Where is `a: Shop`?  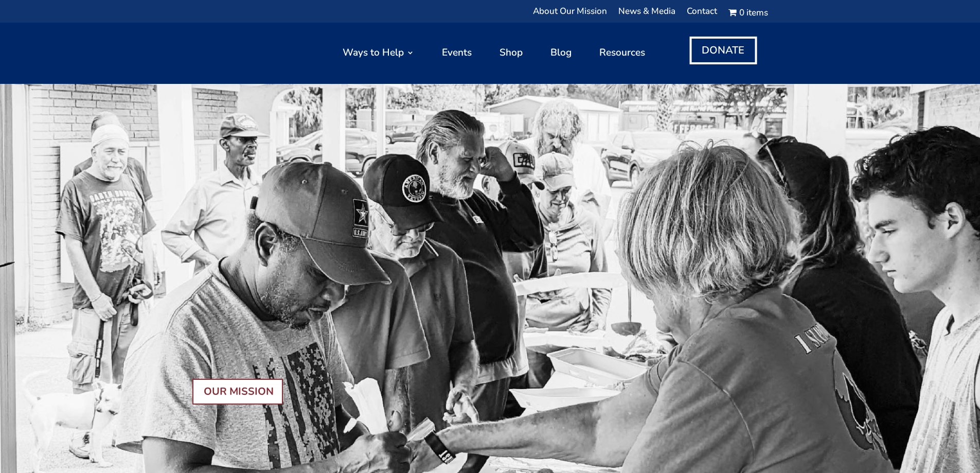
a: Shop is located at coordinates (511, 53).